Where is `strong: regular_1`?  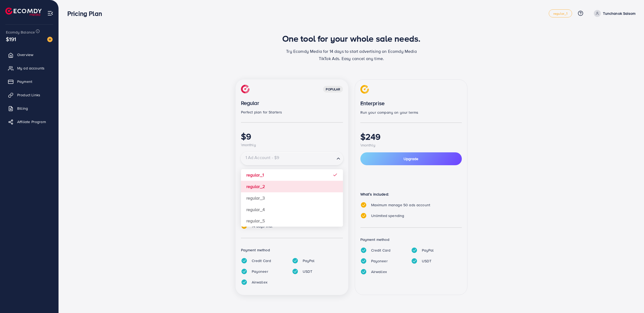 strong: regular_1 is located at coordinates (255, 175).